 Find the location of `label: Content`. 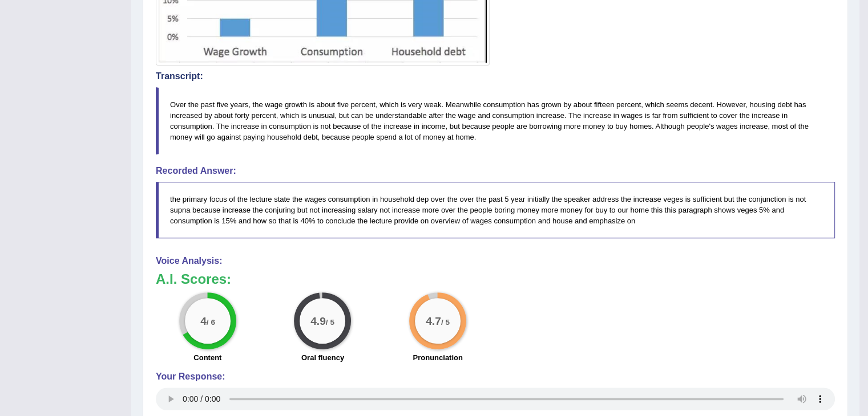

label: Content is located at coordinates (208, 357).